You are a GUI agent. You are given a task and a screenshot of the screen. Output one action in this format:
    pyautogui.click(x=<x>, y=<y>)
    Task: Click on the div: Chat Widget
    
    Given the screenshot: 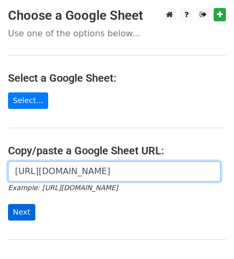 What is the action you would take?
    pyautogui.click(x=207, y=234)
    